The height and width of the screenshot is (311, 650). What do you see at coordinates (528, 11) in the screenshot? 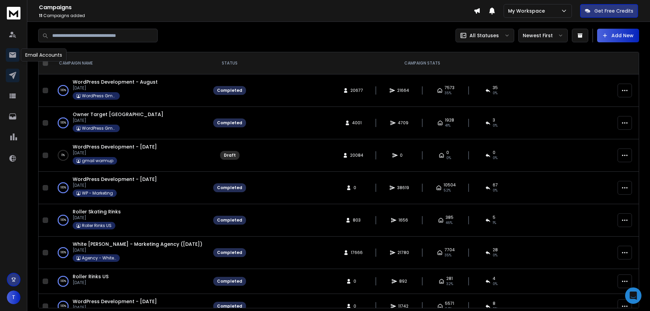
I see `p: My Workspace` at bounding box center [528, 11].